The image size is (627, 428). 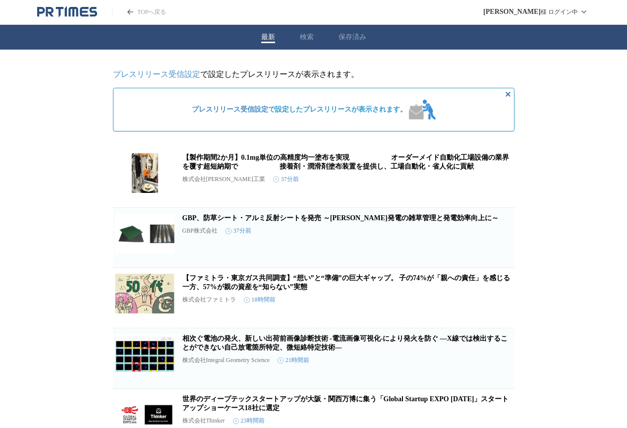 I want to click on p: GBP株式会社, so click(x=200, y=230).